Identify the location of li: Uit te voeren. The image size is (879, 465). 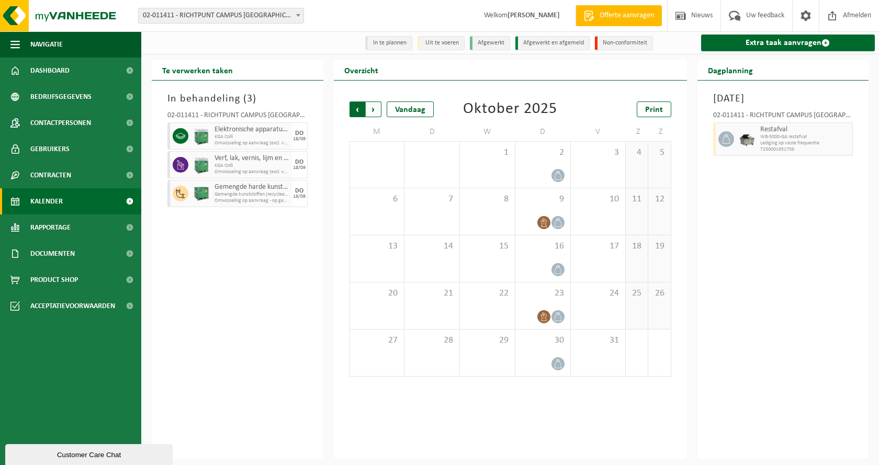
(441, 43).